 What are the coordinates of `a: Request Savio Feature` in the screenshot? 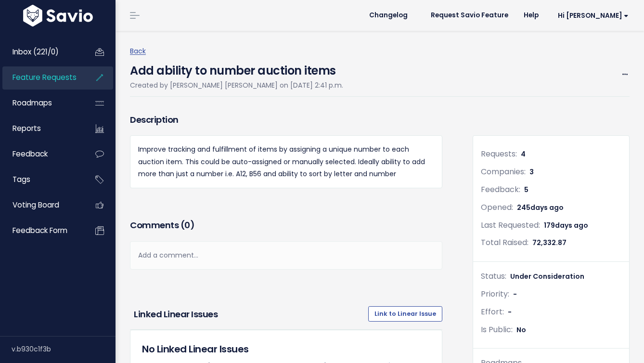 It's located at (470, 15).